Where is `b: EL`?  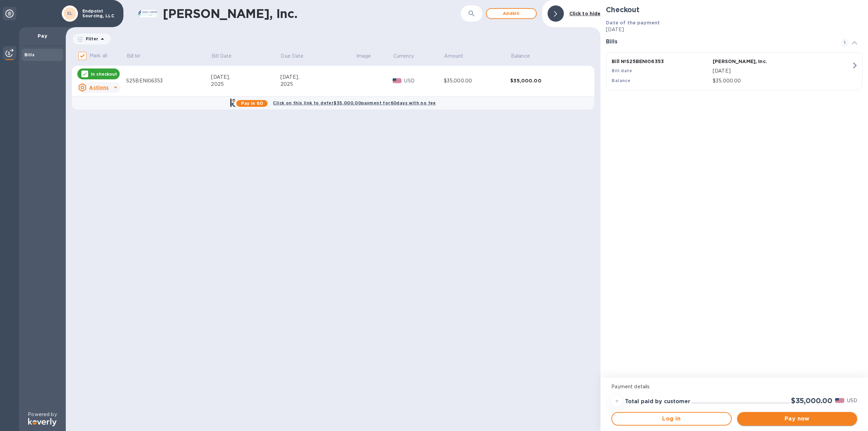 b: EL is located at coordinates (70, 13).